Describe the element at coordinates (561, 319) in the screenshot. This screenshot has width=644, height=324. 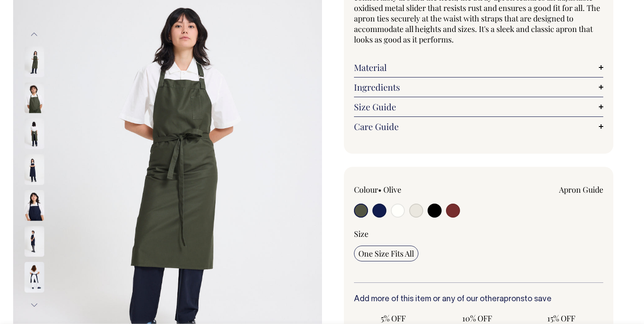
I see `span: 15% OFF` at that location.